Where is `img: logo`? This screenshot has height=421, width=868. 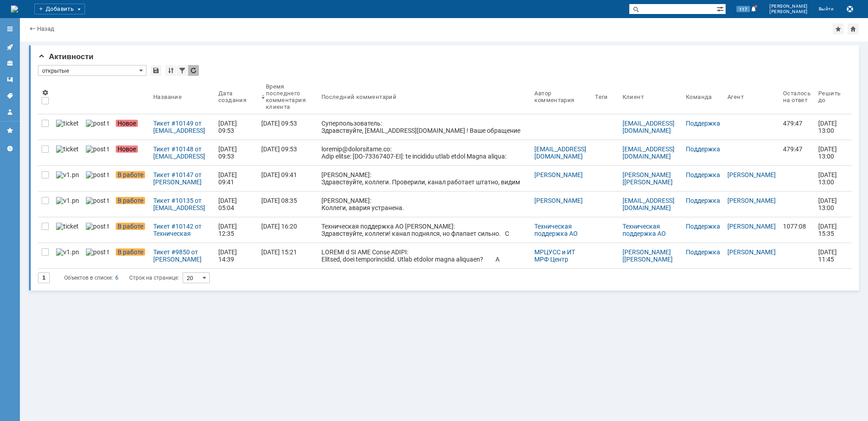 img: logo is located at coordinates (14, 9).